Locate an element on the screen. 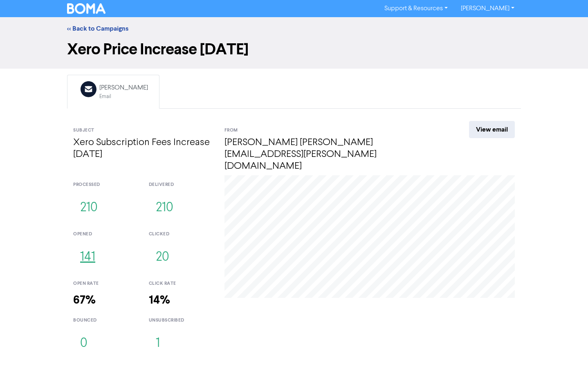 The width and height of the screenshot is (588, 380). button: 1 is located at coordinates (158, 344).